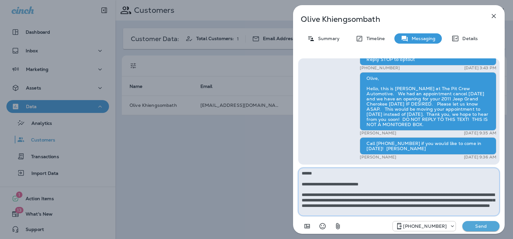  I want to click on p: Messaging, so click(422, 38).